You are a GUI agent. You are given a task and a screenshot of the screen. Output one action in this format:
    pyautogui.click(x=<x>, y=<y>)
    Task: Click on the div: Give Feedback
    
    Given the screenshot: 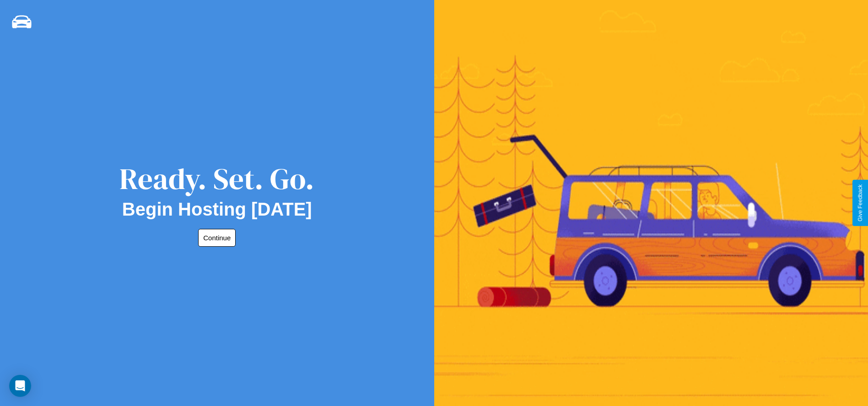 What is the action you would take?
    pyautogui.click(x=861, y=203)
    